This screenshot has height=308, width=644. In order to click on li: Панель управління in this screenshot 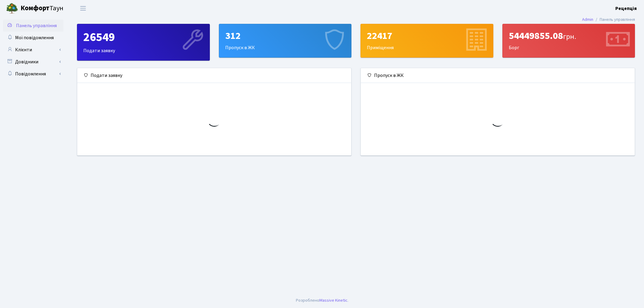, I will do `click(614, 20)`.